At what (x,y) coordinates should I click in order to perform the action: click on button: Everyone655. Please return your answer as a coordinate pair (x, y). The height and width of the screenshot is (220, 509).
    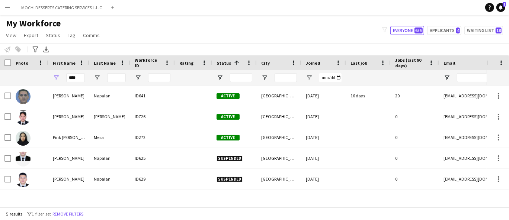
    Looking at the image, I should click on (407, 31).